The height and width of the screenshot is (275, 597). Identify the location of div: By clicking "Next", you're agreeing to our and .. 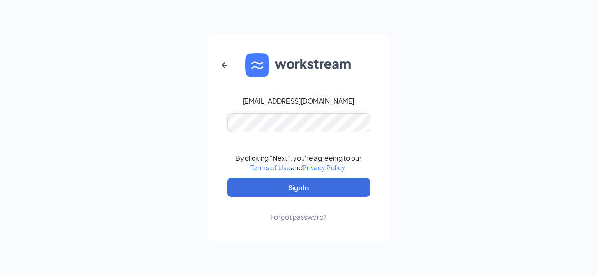
(298, 163).